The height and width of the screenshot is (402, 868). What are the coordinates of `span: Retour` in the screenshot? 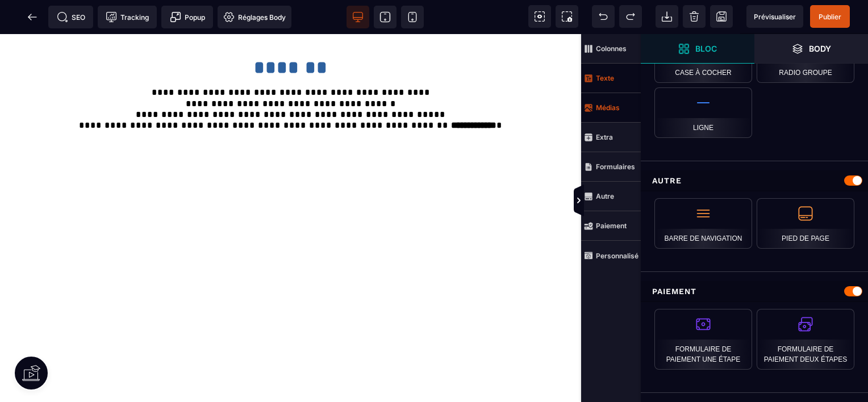 It's located at (32, 17).